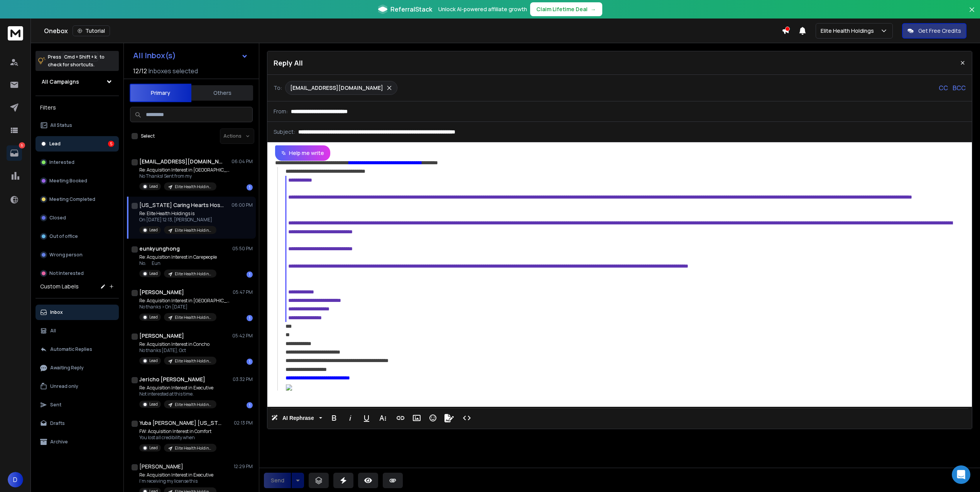 The height and width of the screenshot is (492, 980). I want to click on p: You lost all credibility when, so click(178, 437).